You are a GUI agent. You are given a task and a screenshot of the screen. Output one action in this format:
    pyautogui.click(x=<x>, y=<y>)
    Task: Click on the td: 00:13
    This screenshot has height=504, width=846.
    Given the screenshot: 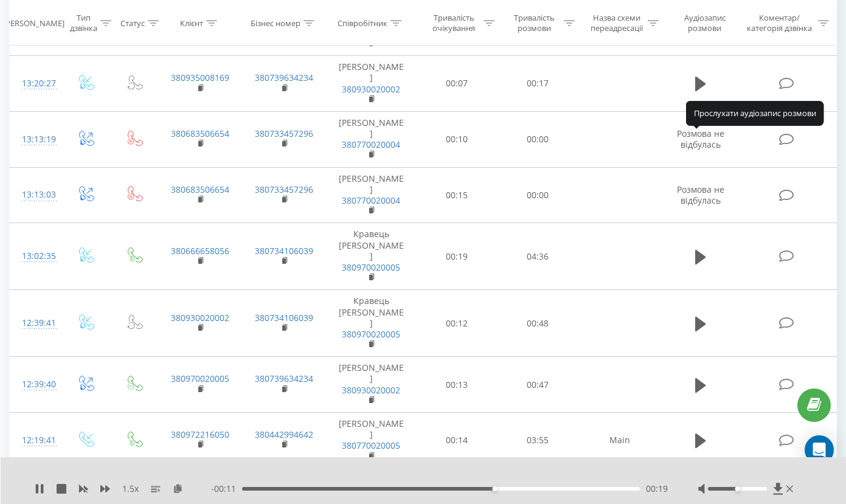 What is the action you would take?
    pyautogui.click(x=457, y=385)
    